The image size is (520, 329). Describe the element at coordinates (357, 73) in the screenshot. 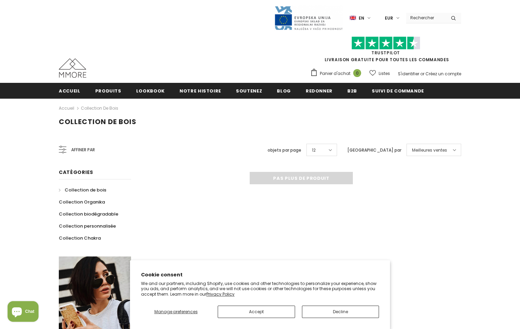

I see `span: 0` at that location.